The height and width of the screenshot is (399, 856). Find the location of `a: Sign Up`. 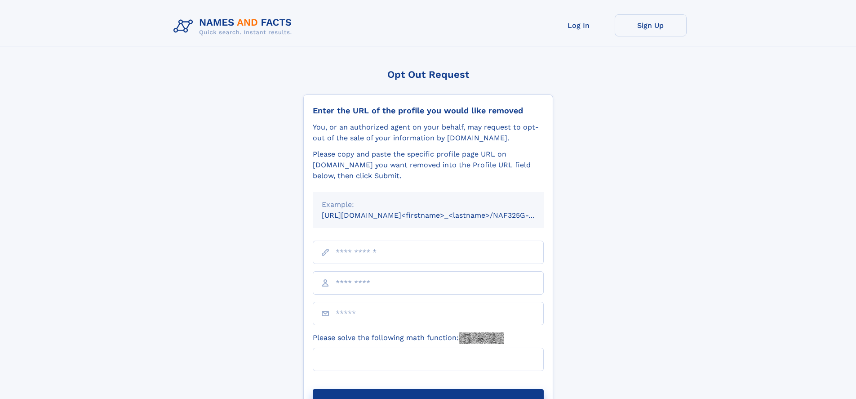

a: Sign Up is located at coordinates (651, 25).